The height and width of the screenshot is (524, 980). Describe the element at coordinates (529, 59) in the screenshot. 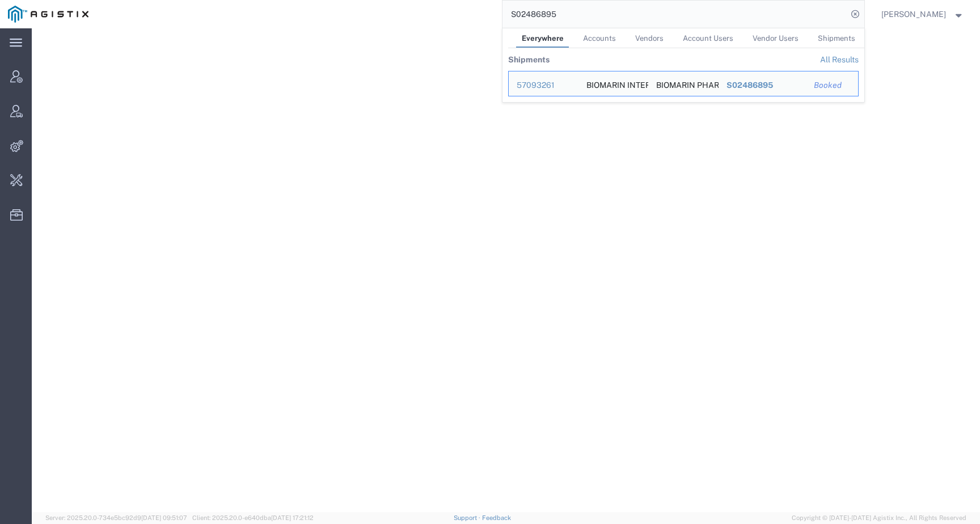

I see `th: Shipments` at that location.